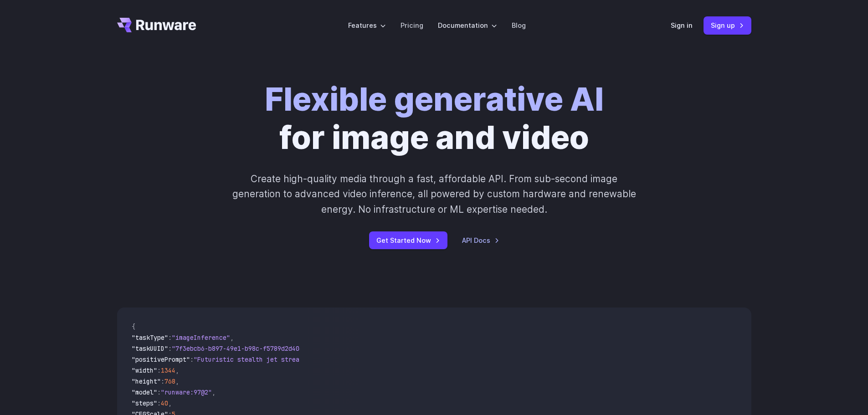  I want to click on a: API Docs, so click(481, 240).